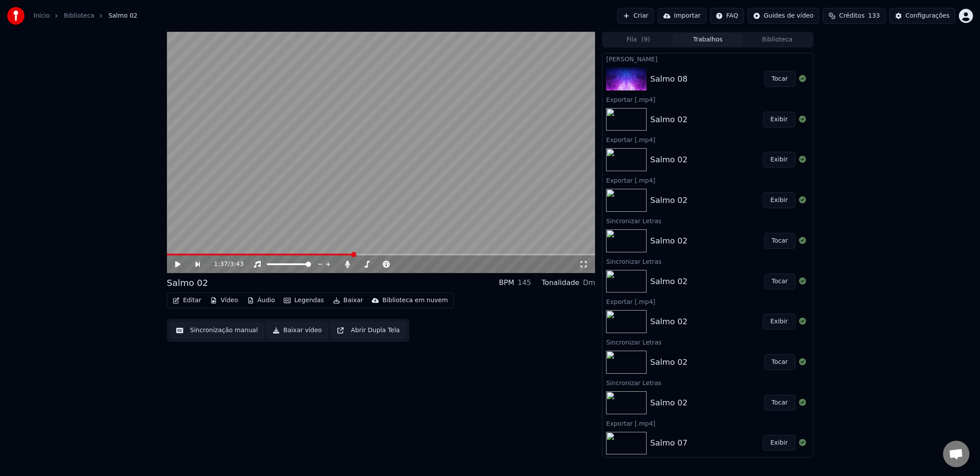  What do you see at coordinates (221, 265) in the screenshot?
I see `span: 1:37` at bounding box center [221, 265].